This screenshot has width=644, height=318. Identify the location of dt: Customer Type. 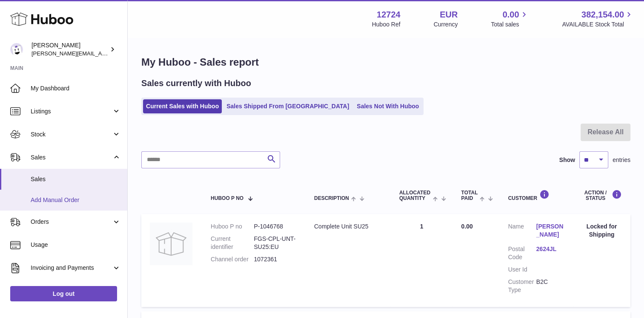
(521, 286).